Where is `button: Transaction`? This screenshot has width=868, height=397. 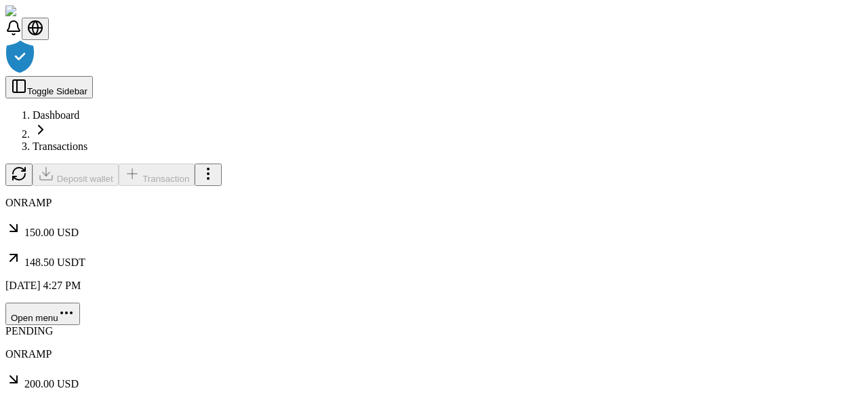
button: Transaction is located at coordinates (157, 174).